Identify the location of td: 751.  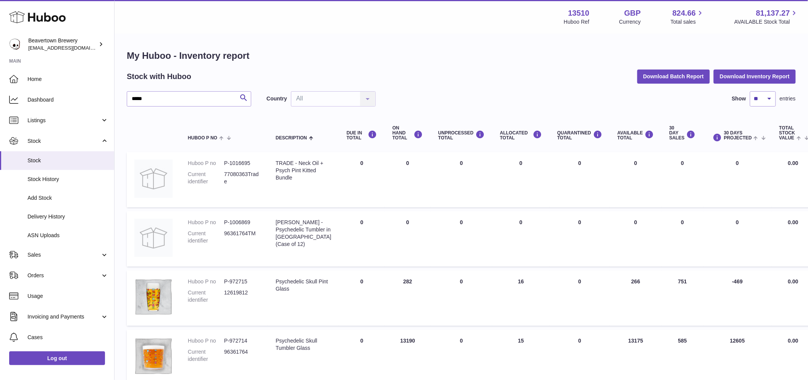
(682, 298).